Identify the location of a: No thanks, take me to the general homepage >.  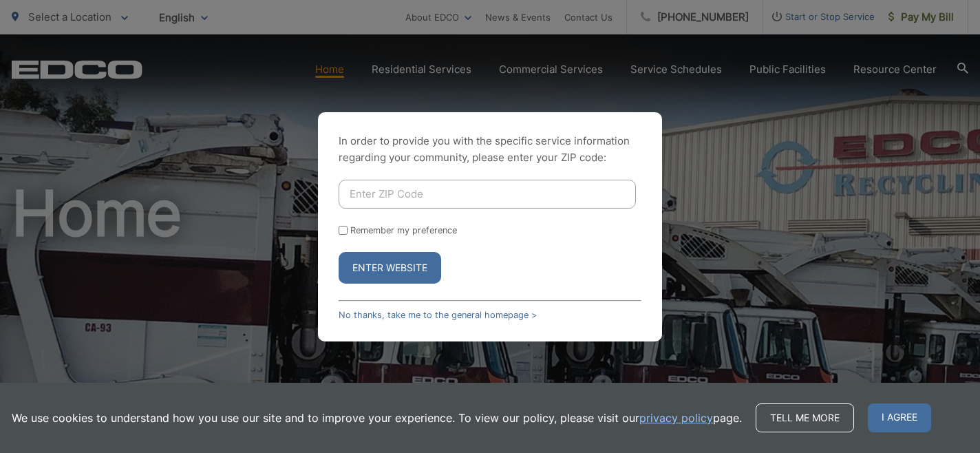
(438, 314).